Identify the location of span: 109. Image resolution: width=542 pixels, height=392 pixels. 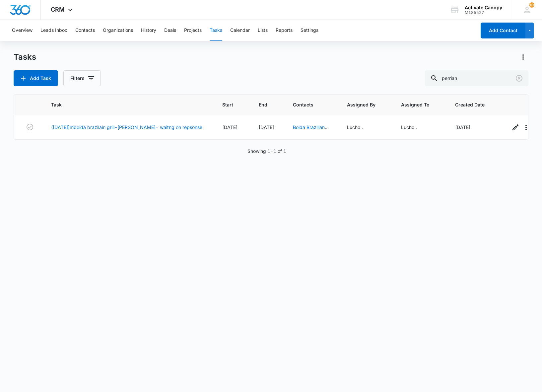
(532, 5).